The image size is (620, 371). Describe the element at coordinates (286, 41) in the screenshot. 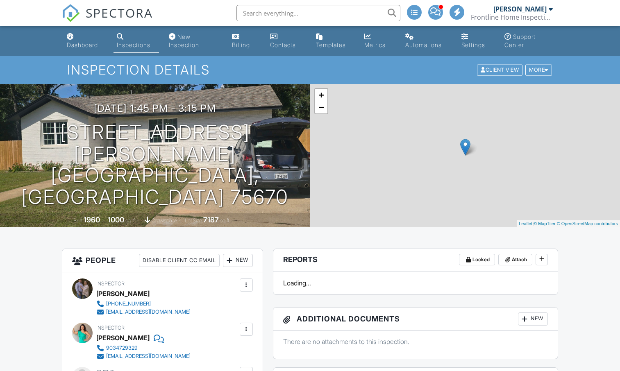

I see `a: Contacts` at that location.